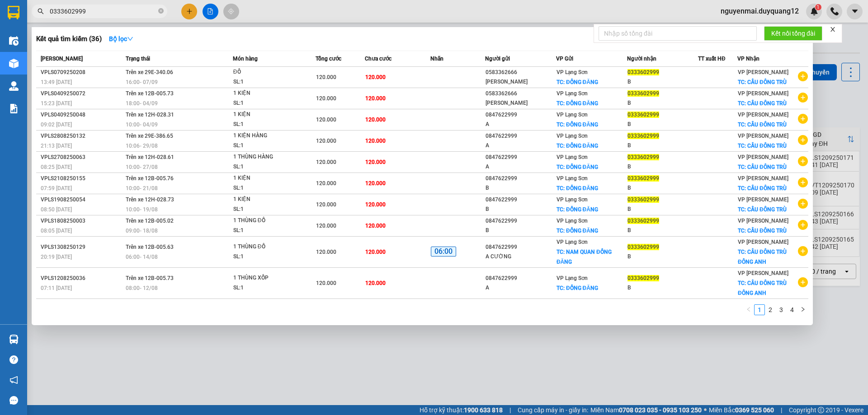 This screenshot has height=415, width=868. What do you see at coordinates (149, 157) in the screenshot?
I see `span: Trên xe 12H-028.61` at bounding box center [149, 157].